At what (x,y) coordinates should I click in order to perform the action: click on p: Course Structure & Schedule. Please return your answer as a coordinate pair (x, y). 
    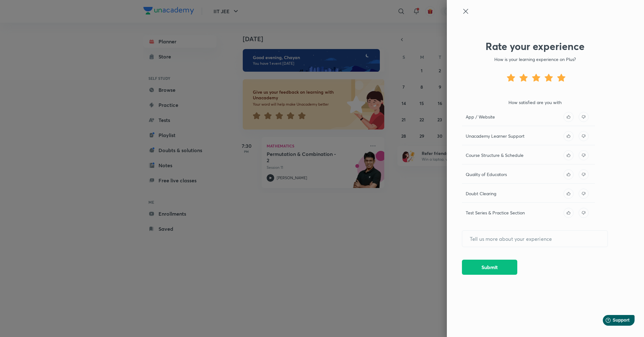
    Looking at the image, I should click on (494, 155).